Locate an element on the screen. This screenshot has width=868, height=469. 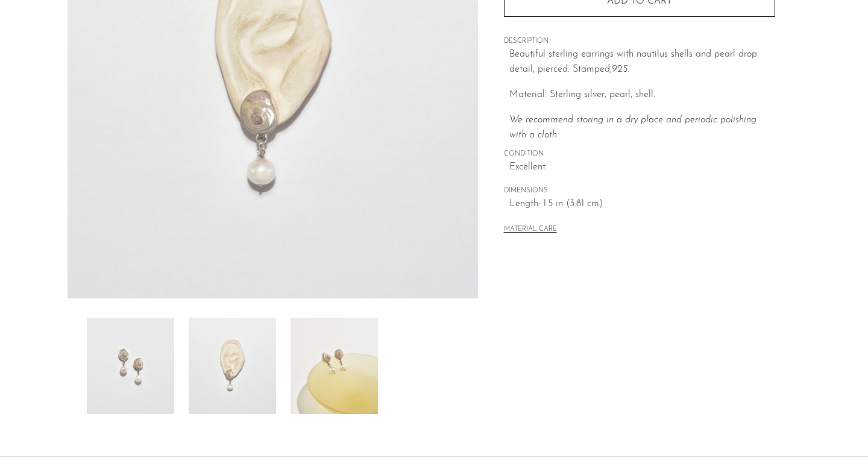
span: Excellent. is located at coordinates (642, 168).